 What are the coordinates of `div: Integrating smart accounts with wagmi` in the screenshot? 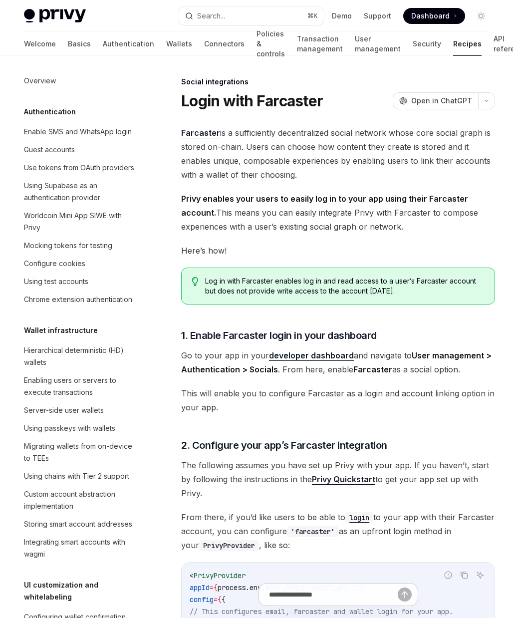 It's located at (81, 548).